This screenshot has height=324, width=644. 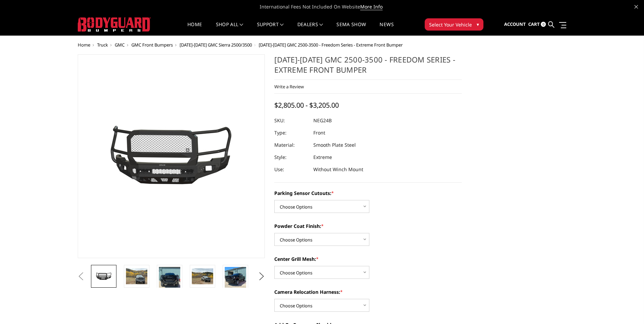 I want to click on span: Account, so click(x=515, y=24).